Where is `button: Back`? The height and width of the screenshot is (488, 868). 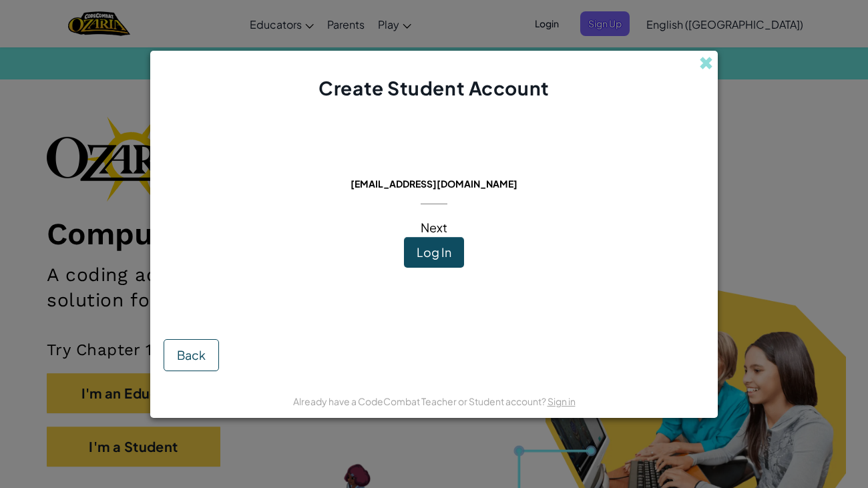 button: Back is located at coordinates (191, 355).